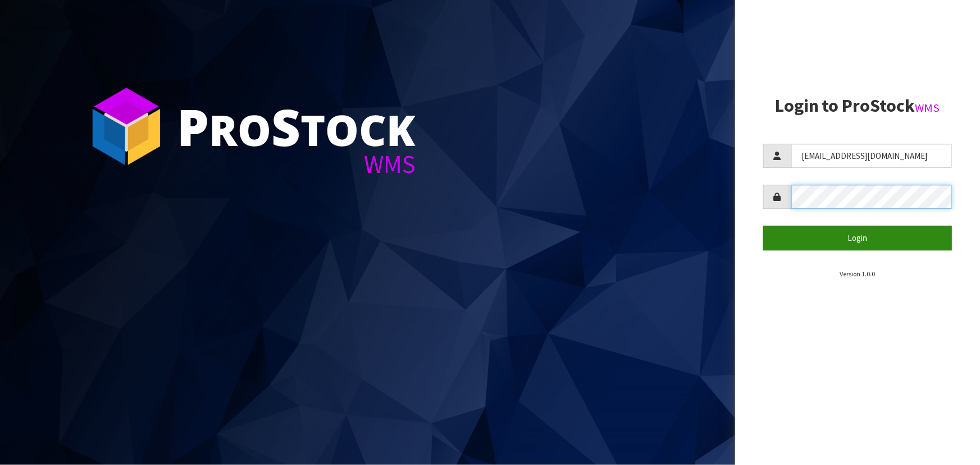  What do you see at coordinates (286, 126) in the screenshot?
I see `span: S` at bounding box center [286, 126].